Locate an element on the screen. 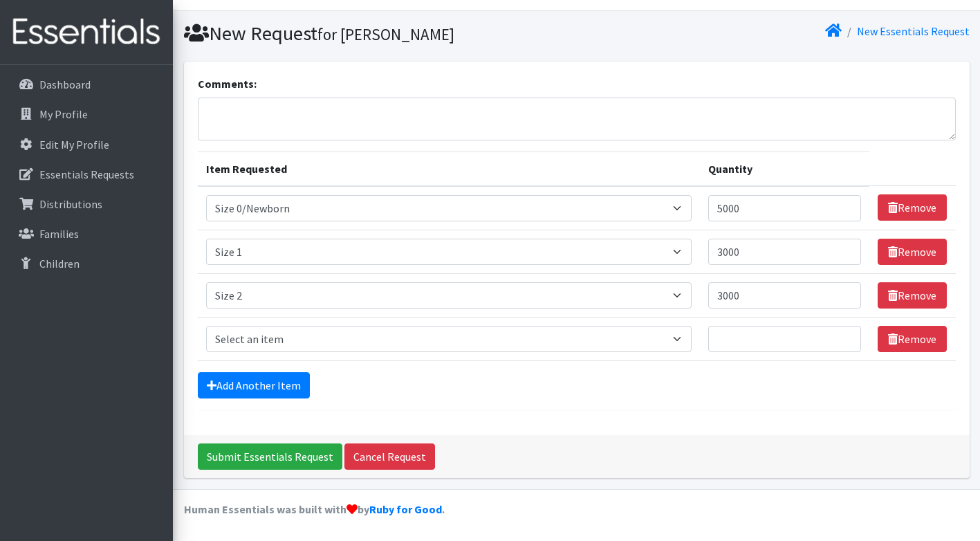  p: Essentials Requests is located at coordinates (86, 175).